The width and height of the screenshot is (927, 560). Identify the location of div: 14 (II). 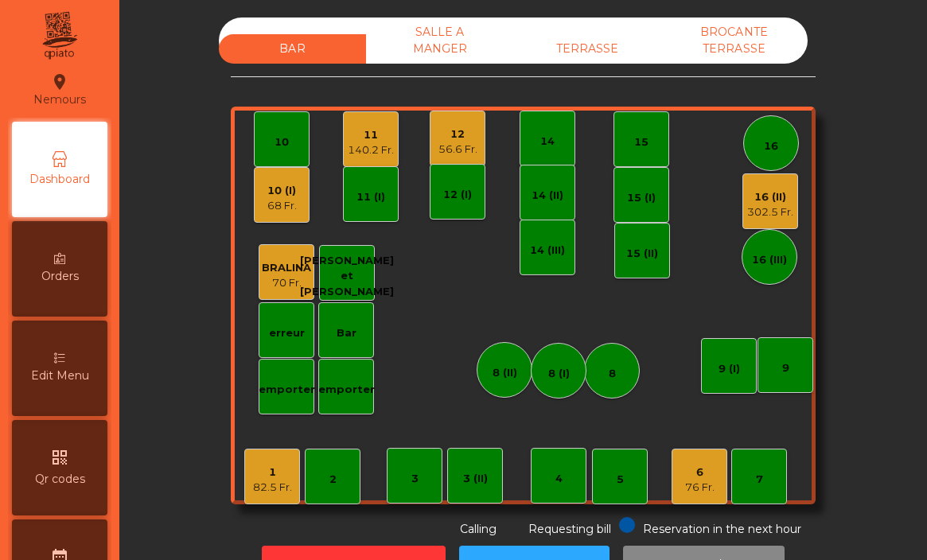
(548, 196).